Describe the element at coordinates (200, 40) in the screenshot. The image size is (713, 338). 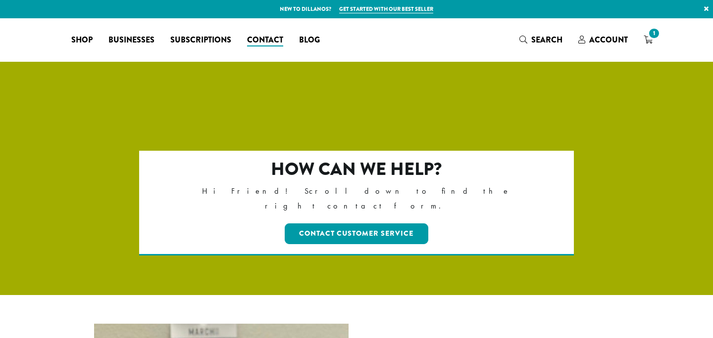
I see `span: Subscriptions` at that location.